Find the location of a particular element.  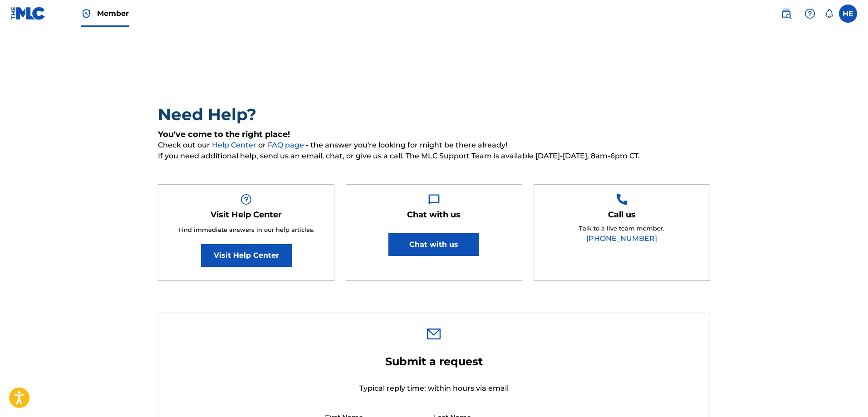

span: Check out our or - the answer you're looking for might be there already! is located at coordinates (434, 145).